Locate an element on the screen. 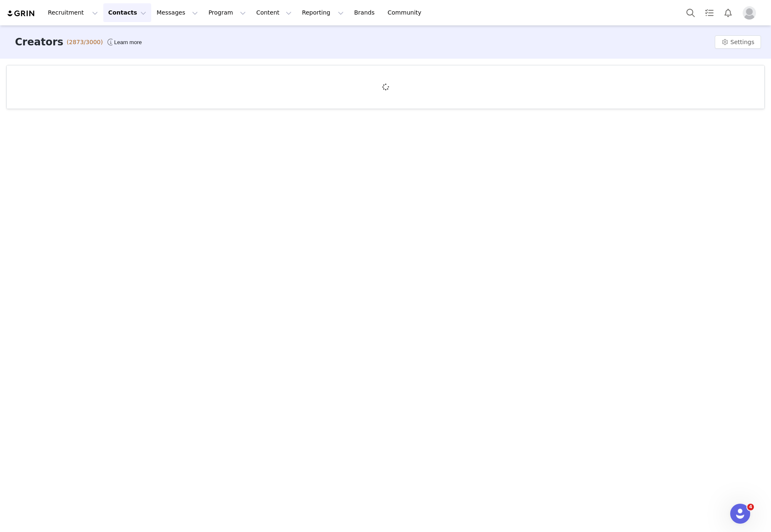 The width and height of the screenshot is (771, 532). img: placeholder-profile.jpg is located at coordinates (749, 13).